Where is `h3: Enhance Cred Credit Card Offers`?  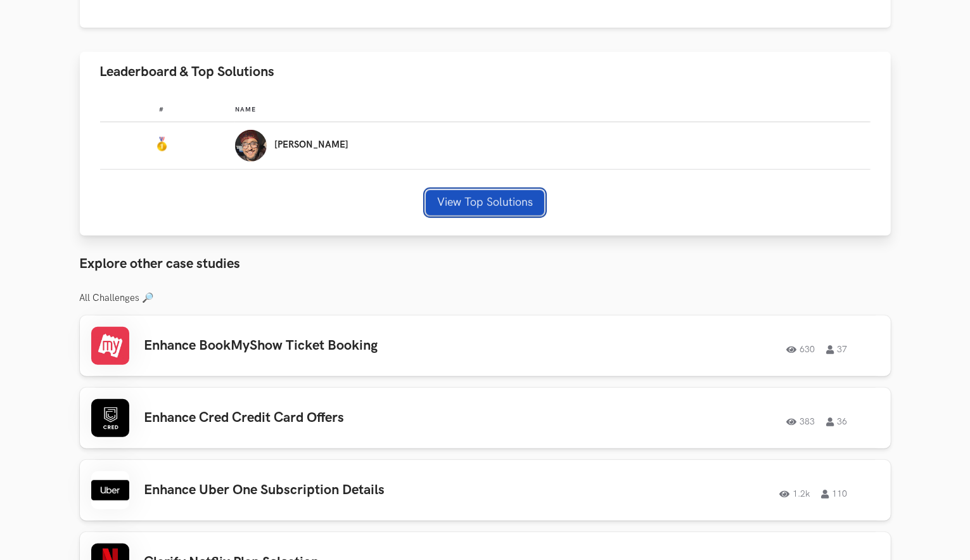
h3: Enhance Cred Credit Card Offers is located at coordinates (324, 418).